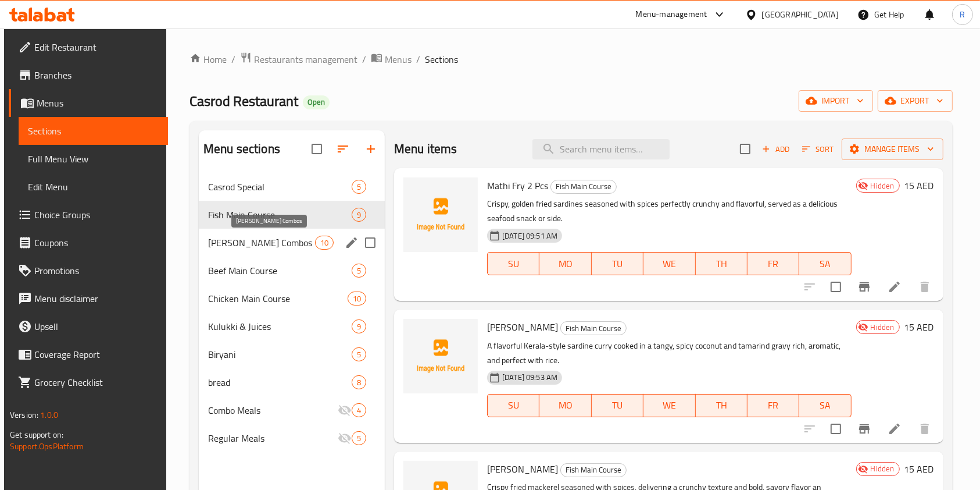 Image resolution: width=980 pixels, height=490 pixels. I want to click on h2: Menu items, so click(425, 149).